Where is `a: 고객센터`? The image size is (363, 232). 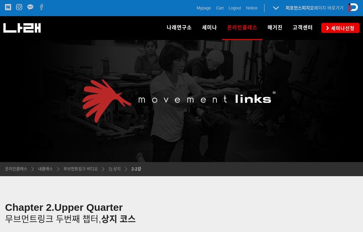 a: 고객센터 is located at coordinates (303, 28).